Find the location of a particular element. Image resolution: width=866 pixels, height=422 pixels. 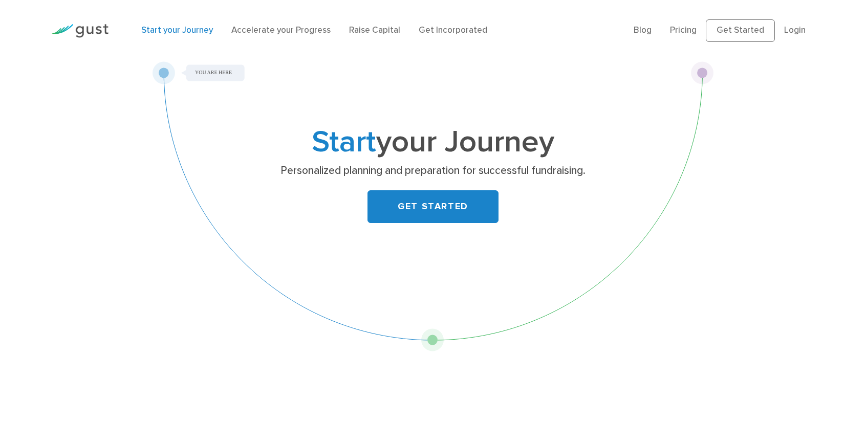

a: Accelerate your Progress is located at coordinates (281, 30).